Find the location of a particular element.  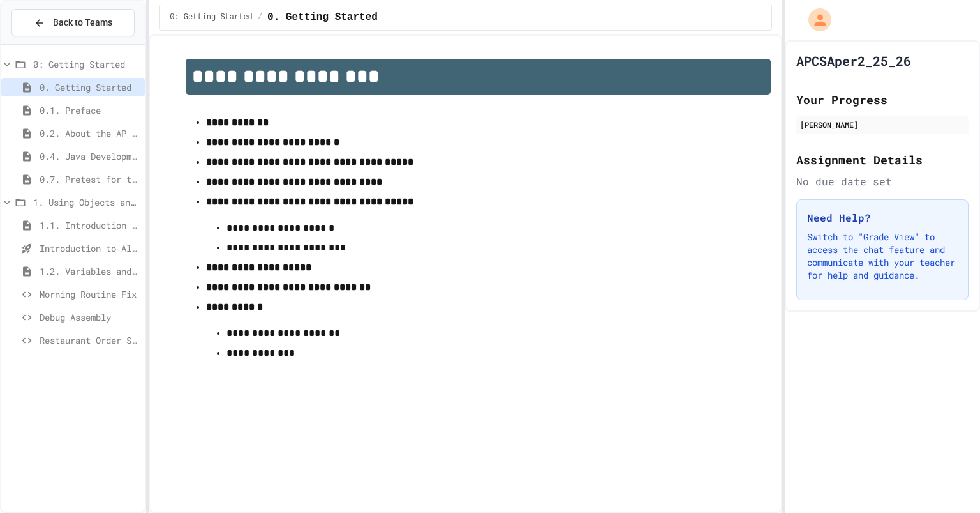

span: 1. Using Objects and Methods is located at coordinates (86, 201).